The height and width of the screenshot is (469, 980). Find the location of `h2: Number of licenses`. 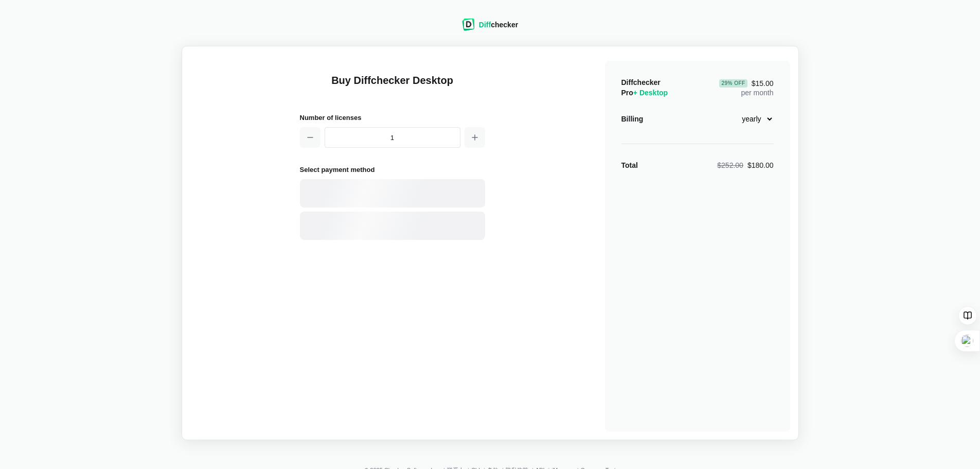

h2: Number of licenses is located at coordinates (392, 117).